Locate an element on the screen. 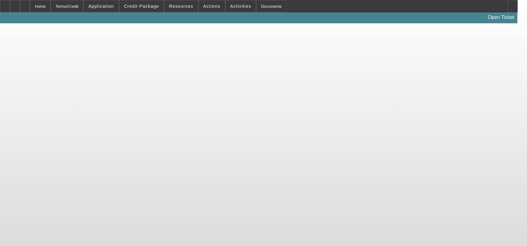 The width and height of the screenshot is (527, 246). button: Activities is located at coordinates (241, 6).